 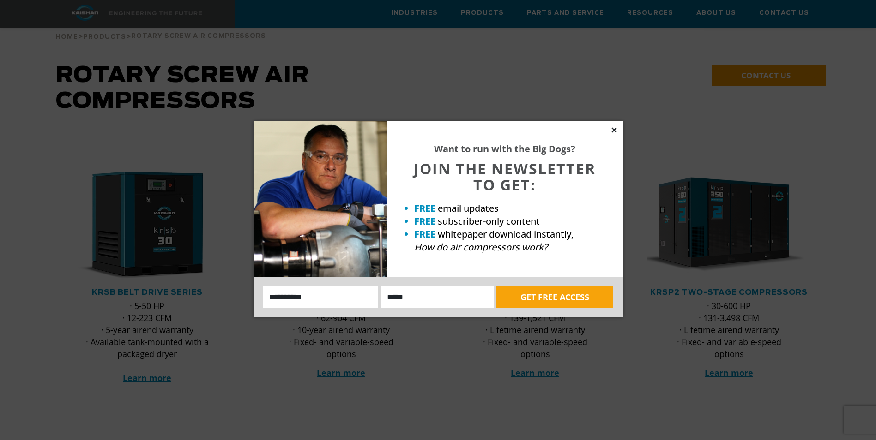 I want to click on em: How do air compressors work?, so click(x=481, y=247).